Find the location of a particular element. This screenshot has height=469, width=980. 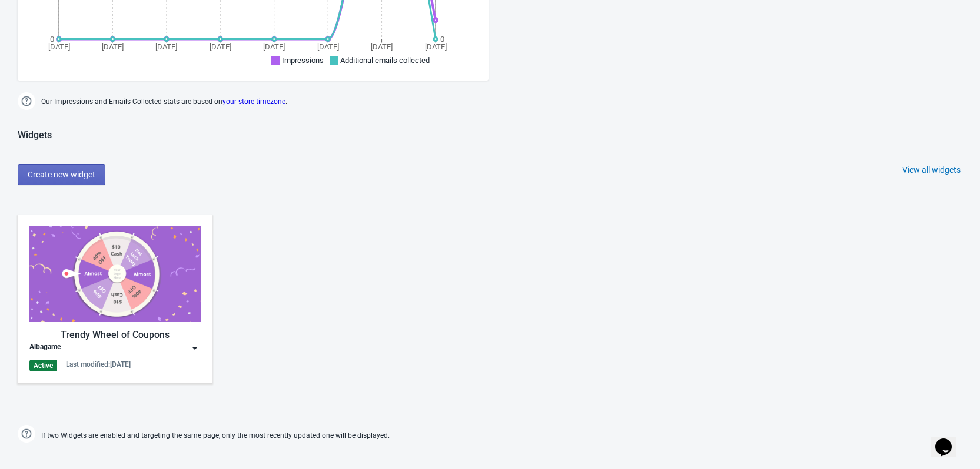

button: Create new widget is located at coordinates (61, 175).